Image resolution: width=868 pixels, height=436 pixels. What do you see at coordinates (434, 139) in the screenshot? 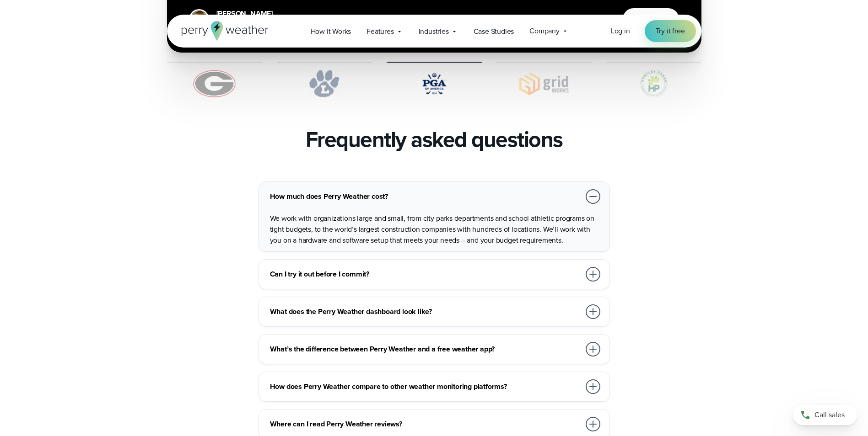
I see `h2: Frequently asked questions` at bounding box center [434, 139].